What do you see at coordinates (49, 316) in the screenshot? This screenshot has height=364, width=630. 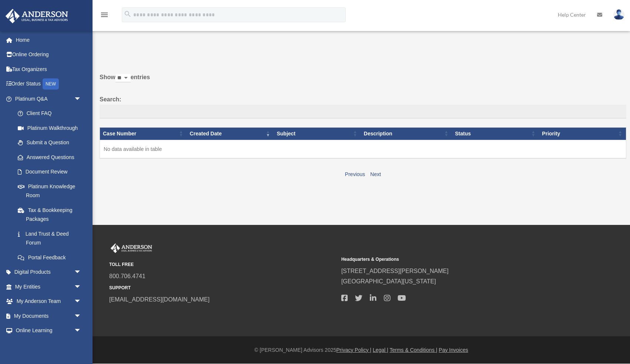 I see `a: My Documentsarrow_drop_down` at bounding box center [49, 316].